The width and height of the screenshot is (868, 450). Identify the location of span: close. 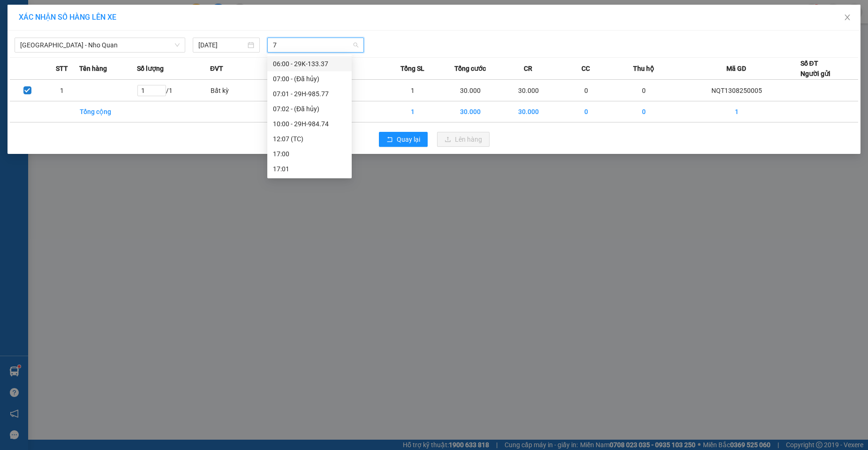
(847, 17).